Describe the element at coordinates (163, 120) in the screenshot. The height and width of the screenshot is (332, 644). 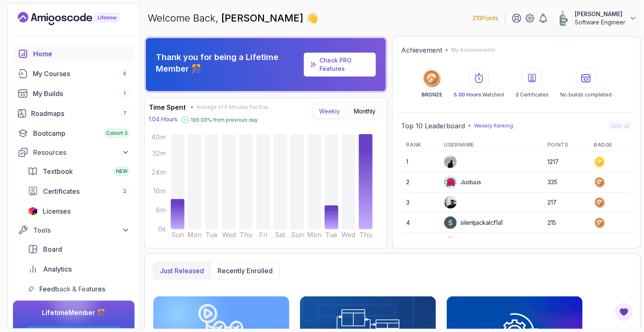
I see `p: 1.04 Hours` at that location.